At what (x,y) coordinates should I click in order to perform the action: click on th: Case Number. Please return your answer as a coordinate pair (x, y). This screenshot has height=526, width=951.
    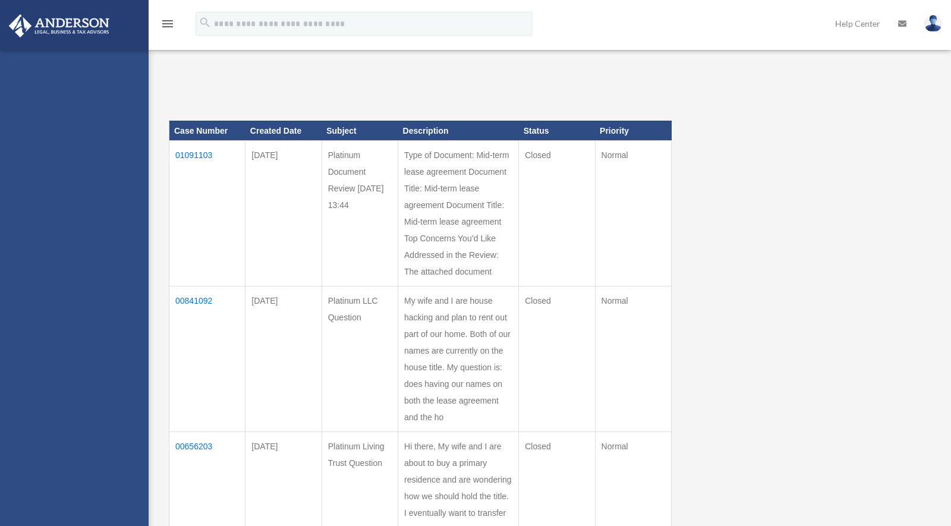
    Looking at the image, I should click on (207, 131).